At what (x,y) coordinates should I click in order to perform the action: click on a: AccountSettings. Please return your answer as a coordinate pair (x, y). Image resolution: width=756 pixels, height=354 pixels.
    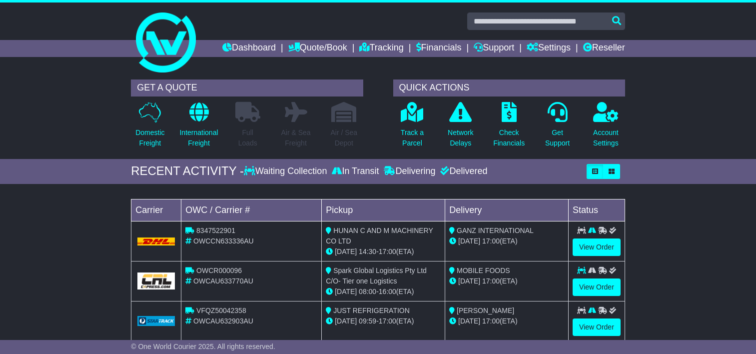
    Looking at the image, I should click on (606, 127).